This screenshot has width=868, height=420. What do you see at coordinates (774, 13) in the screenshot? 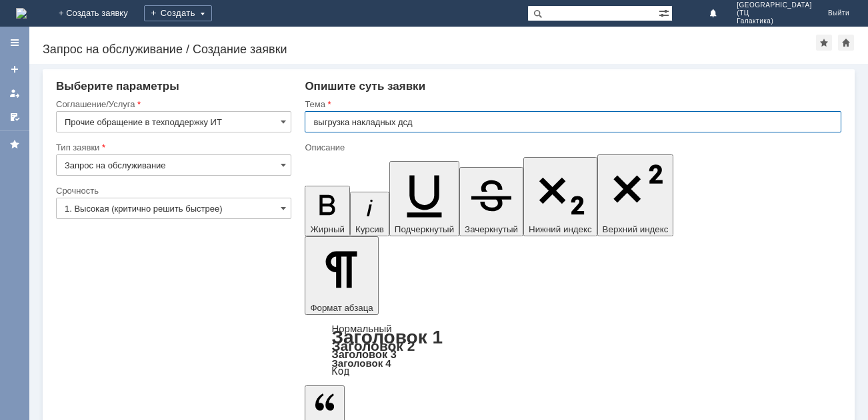
I see `span: (ТЦ` at bounding box center [774, 13].